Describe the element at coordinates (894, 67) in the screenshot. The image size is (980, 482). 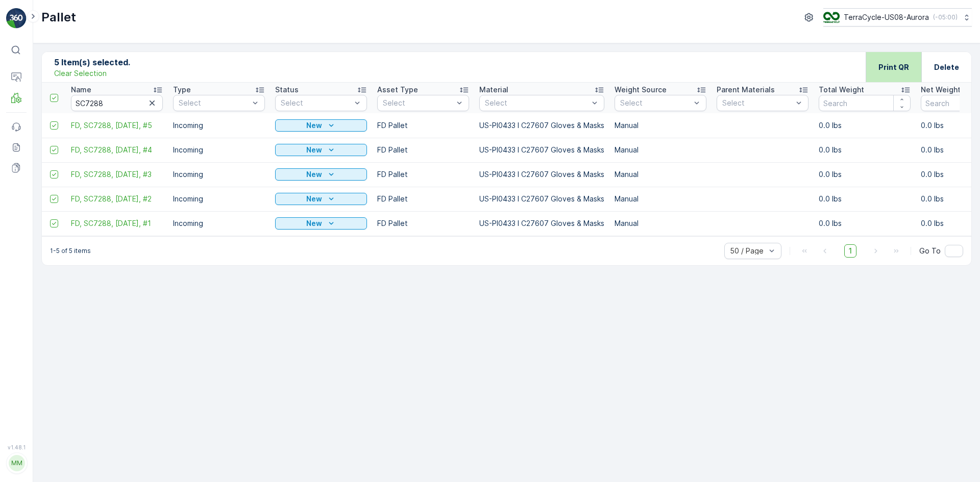
I see `p: Print QR` at that location.